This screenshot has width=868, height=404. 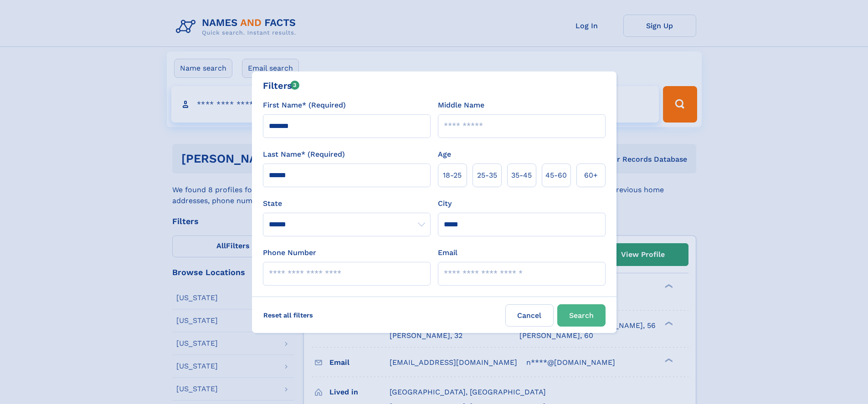 What do you see at coordinates (521, 175) in the screenshot?
I see `span: 35‑45` at bounding box center [521, 175].